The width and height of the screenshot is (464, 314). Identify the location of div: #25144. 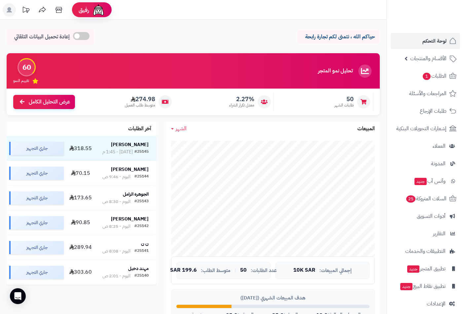
(141, 177).